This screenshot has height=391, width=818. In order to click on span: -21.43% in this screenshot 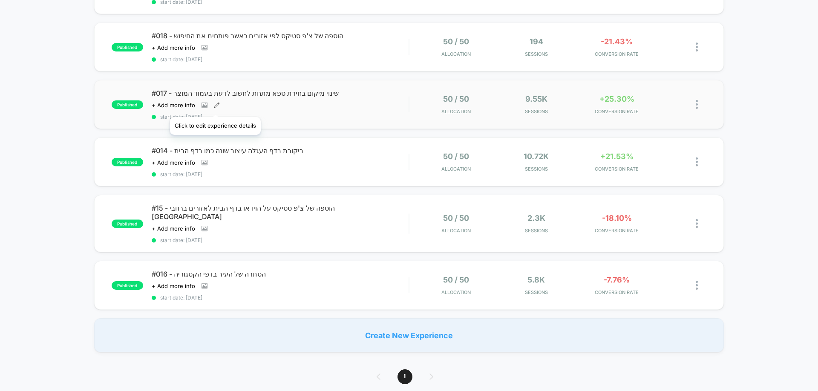, I will do `click(616, 41)`.